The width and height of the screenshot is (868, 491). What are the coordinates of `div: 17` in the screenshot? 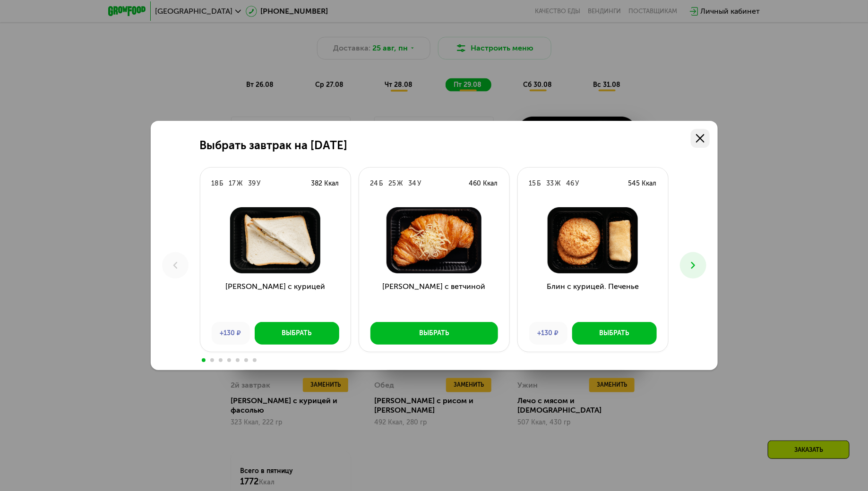 It's located at (233, 184).